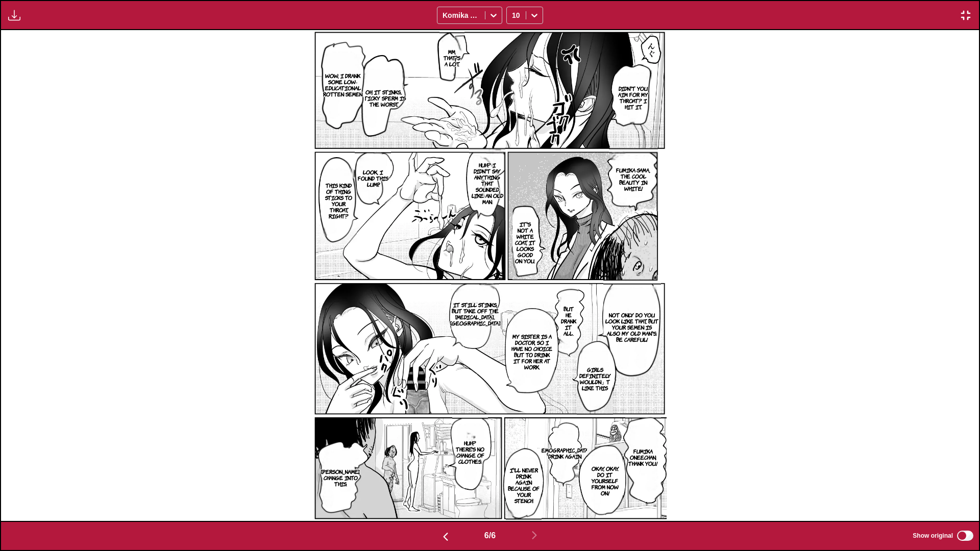 This screenshot has height=551, width=980. I want to click on p: Huh? I didn't say anything that sounded like an old man., so click(487, 183).